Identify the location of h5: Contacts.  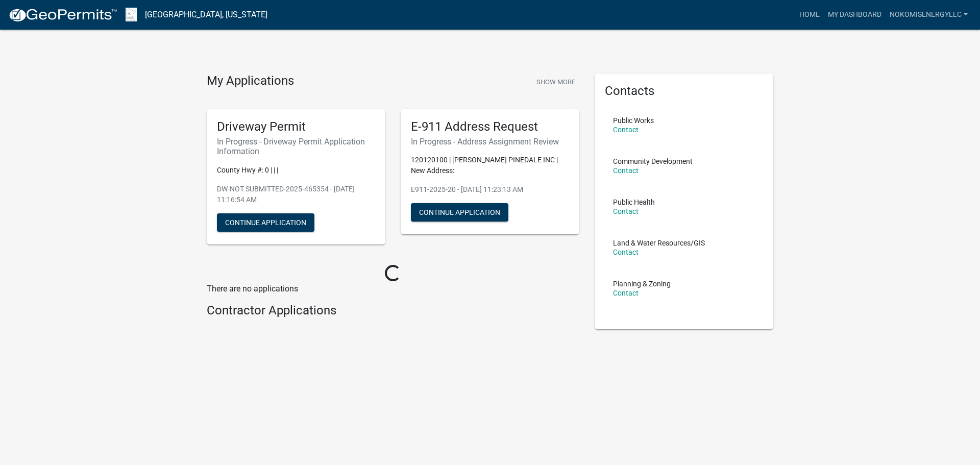
(684, 91).